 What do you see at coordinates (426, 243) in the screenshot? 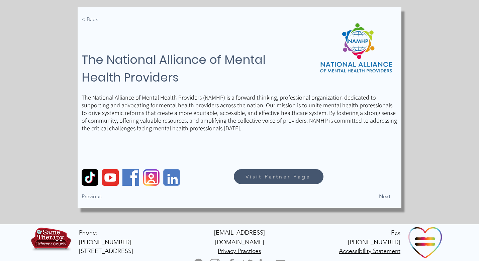
I see `img: Ally Organization` at bounding box center [426, 243].